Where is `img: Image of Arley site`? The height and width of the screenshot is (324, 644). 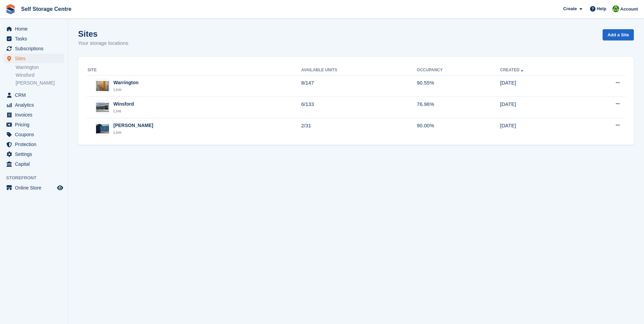
img: Image of Arley site is located at coordinates (102, 129).